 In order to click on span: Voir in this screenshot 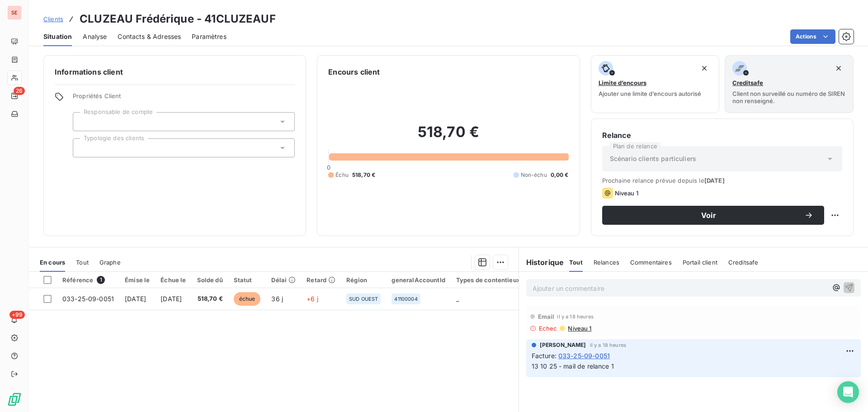, I will do `click(708, 216)`.